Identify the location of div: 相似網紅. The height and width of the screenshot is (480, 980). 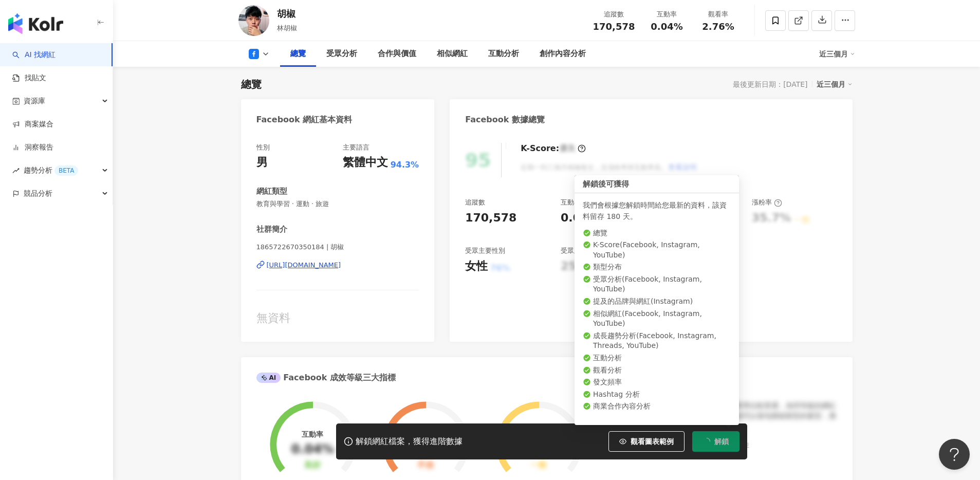
(452, 54).